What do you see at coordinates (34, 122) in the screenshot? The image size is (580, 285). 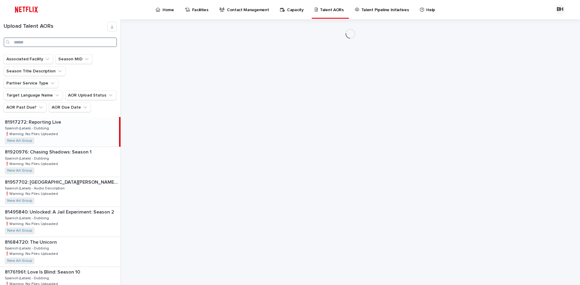 I see `p: 81917272: Reporting Live` at bounding box center [34, 122].